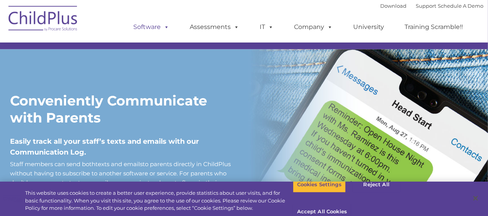 The image size is (488, 216). What do you see at coordinates (43, 20) in the screenshot?
I see `img: ChildPlus by Procare Solutions` at bounding box center [43, 20].